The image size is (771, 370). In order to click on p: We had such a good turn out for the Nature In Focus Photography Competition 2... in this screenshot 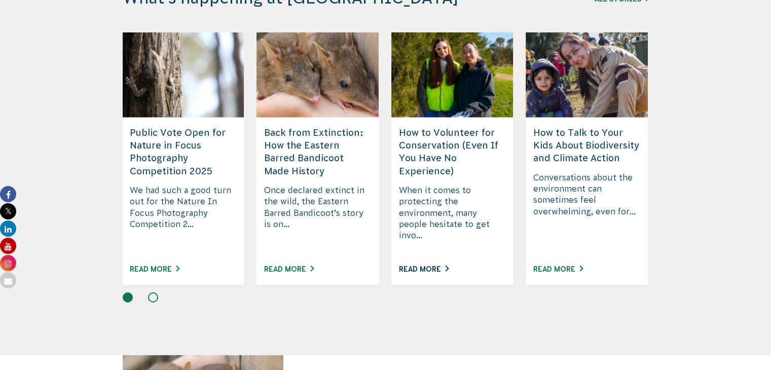, I will do `click(183, 219)`.